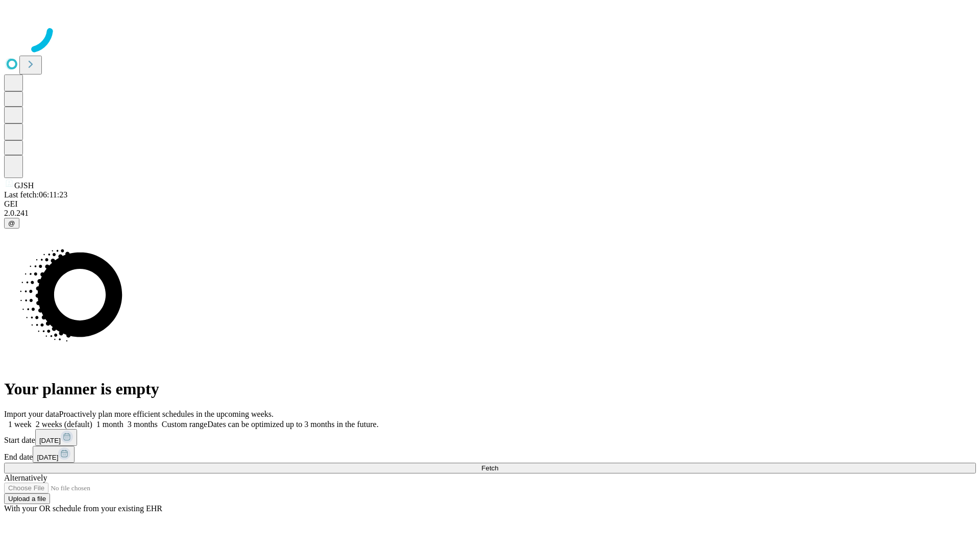 Image resolution: width=980 pixels, height=551 pixels. I want to click on span: 2 weeks (default), so click(64, 424).